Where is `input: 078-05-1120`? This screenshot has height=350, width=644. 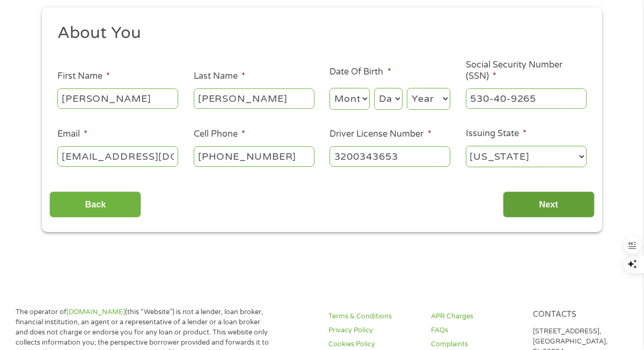 input: 078-05-1120 is located at coordinates (525, 99).